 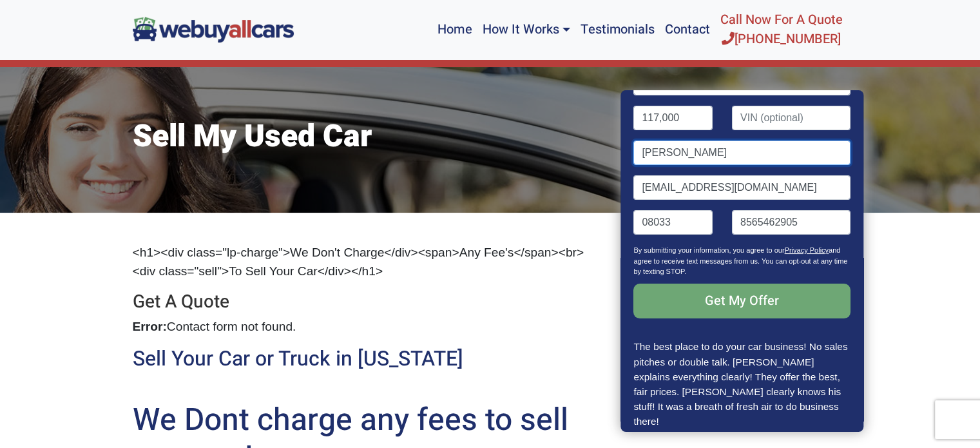 What do you see at coordinates (743, 301) in the screenshot?
I see `input: Get My Offer` at bounding box center [743, 301].